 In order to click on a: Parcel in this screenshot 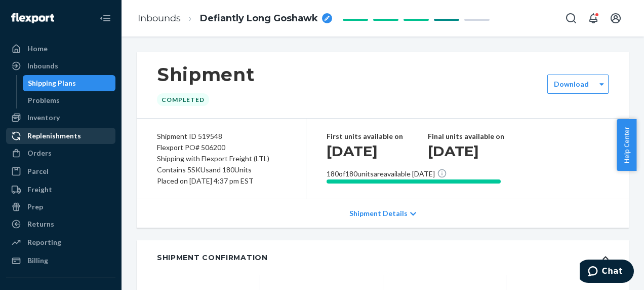, I will do `click(61, 171)`.